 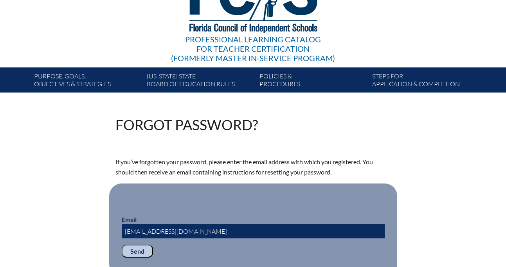 What do you see at coordinates (87, 81) in the screenshot?
I see `a: Purpose, goals,objectives & strategies` at bounding box center [87, 81].